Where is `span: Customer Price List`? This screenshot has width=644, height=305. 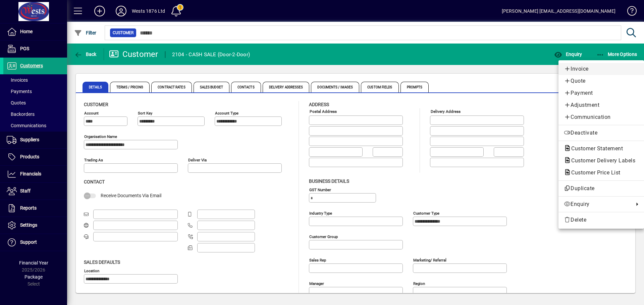
span: Customer Price List is located at coordinates (593, 173).